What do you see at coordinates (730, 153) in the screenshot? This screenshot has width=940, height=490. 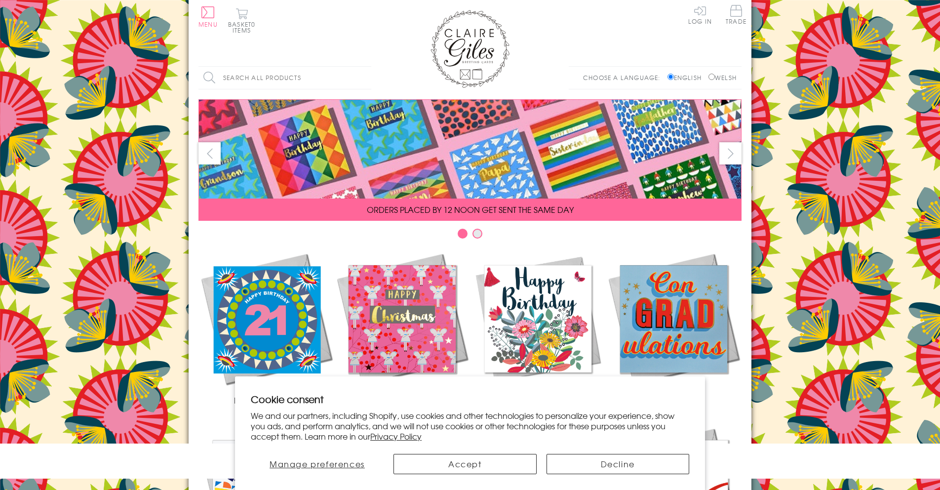 I see `button: next` at bounding box center [730, 153].